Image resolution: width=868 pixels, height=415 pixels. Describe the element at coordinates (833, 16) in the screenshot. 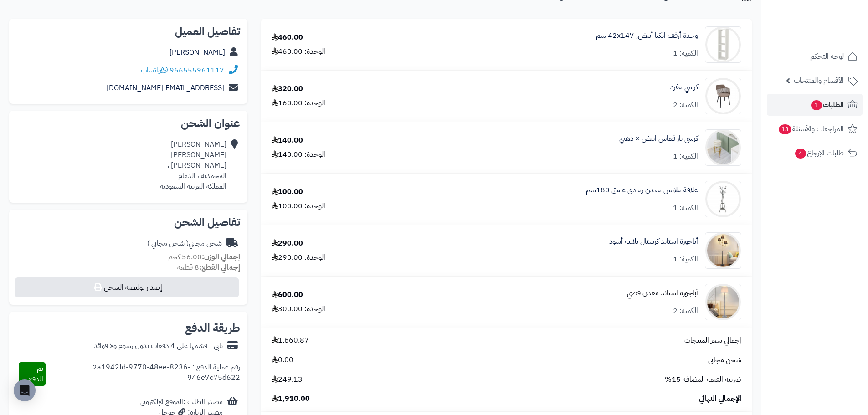

I see `img: logo-2.png` at that location.